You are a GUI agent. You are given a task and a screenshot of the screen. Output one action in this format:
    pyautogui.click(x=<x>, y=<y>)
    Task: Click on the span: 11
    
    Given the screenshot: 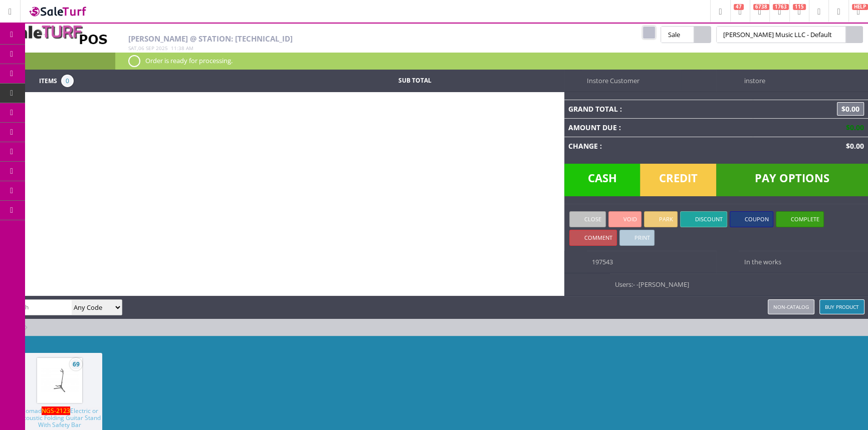 What is the action you would take?
    pyautogui.click(x=174, y=48)
    